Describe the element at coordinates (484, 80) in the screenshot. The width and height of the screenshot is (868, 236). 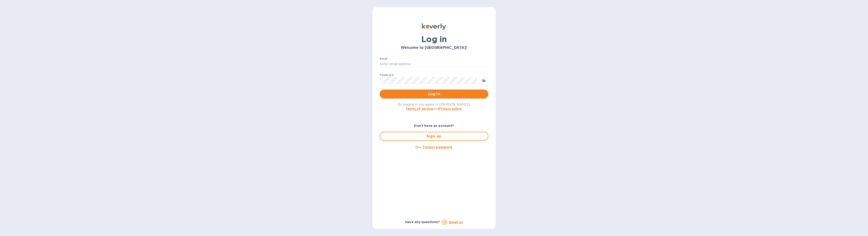
I see `button: toggle password visibility` at that location.